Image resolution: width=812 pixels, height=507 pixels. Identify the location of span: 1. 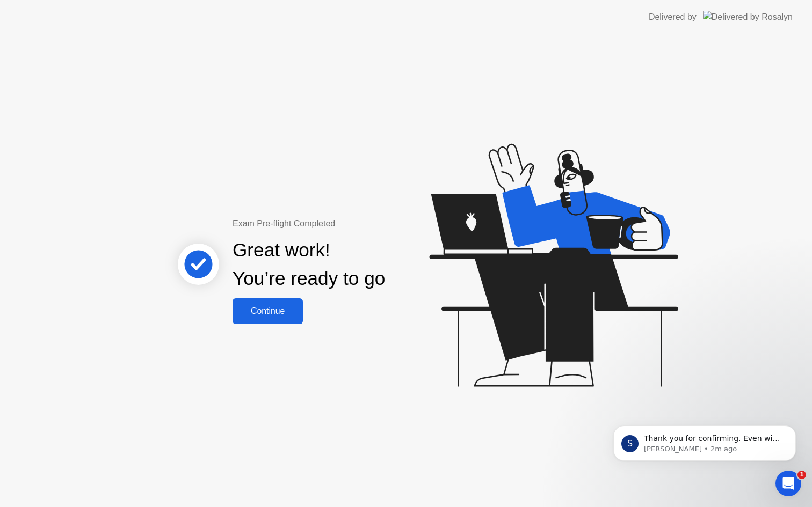
(801, 475).